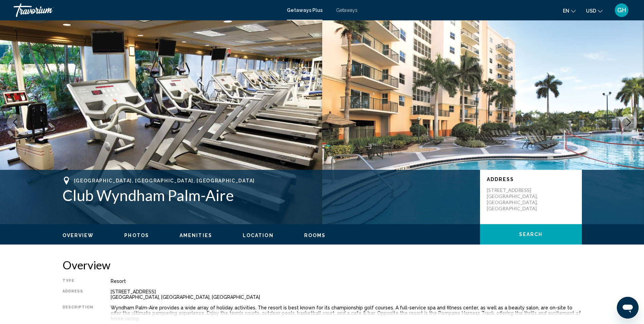 This screenshot has width=644, height=324. I want to click on a: Getaways, so click(346, 10).